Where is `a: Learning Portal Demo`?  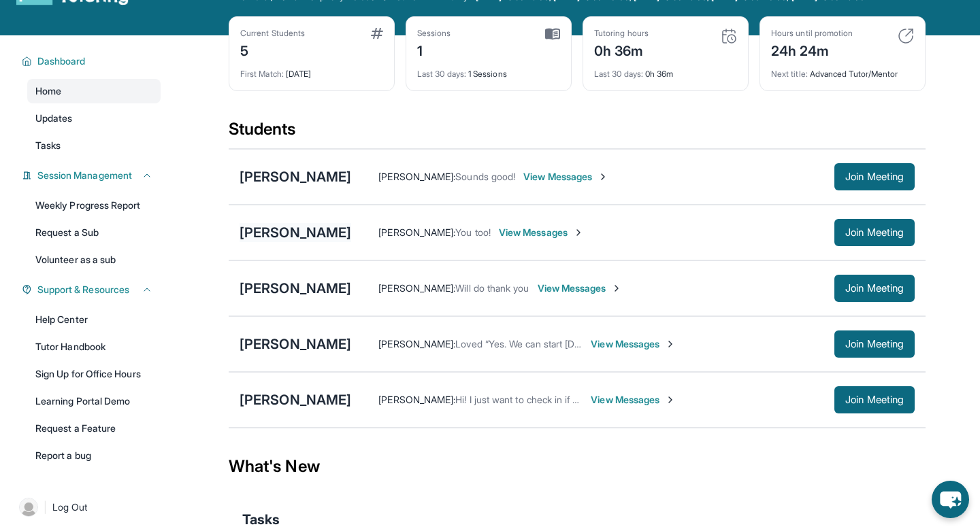 a: Learning Portal Demo is located at coordinates (94, 401).